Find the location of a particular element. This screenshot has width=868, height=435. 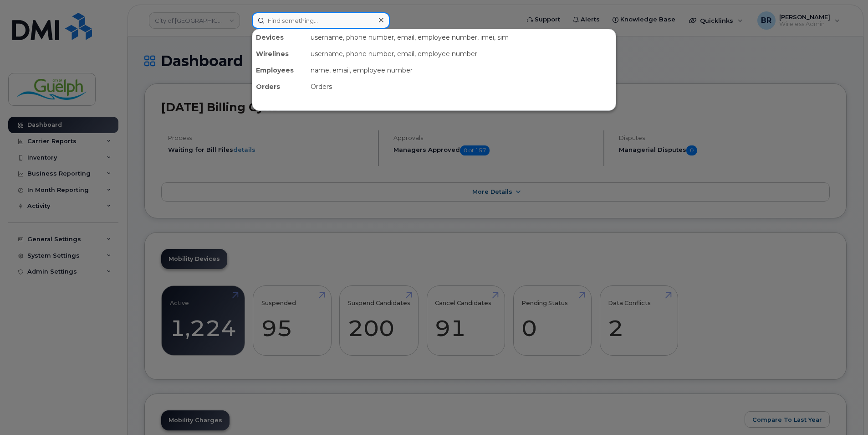

div: username, phone number, email, employee number, imei, sim is located at coordinates (461, 37).